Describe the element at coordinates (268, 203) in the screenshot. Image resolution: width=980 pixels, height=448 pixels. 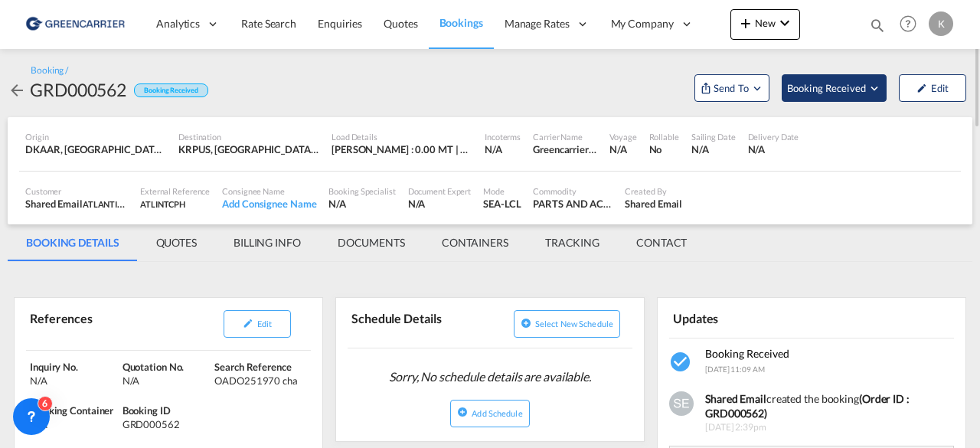
I see `div: Add Consignee Name` at that location.